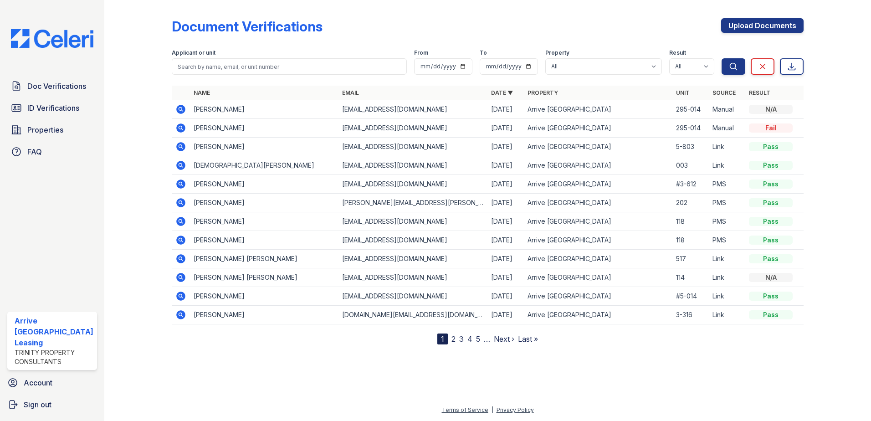  I want to click on span: FAQ, so click(35, 152).